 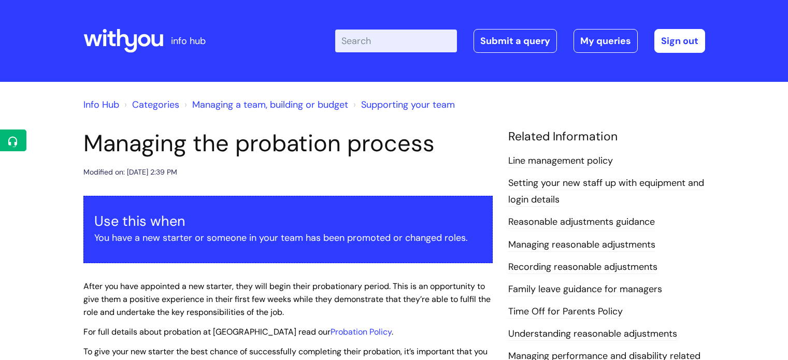 What do you see at coordinates (515, 41) in the screenshot?
I see `a: Submit a query` at bounding box center [515, 41].